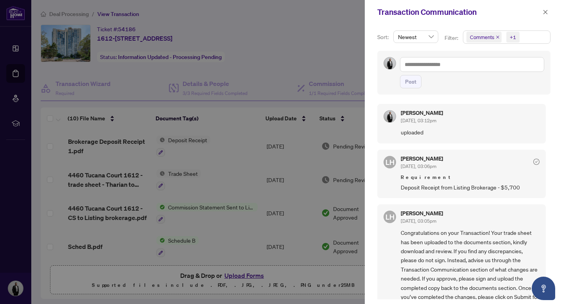 This screenshot has height=304, width=563. I want to click on button: Open asap, so click(544, 289).